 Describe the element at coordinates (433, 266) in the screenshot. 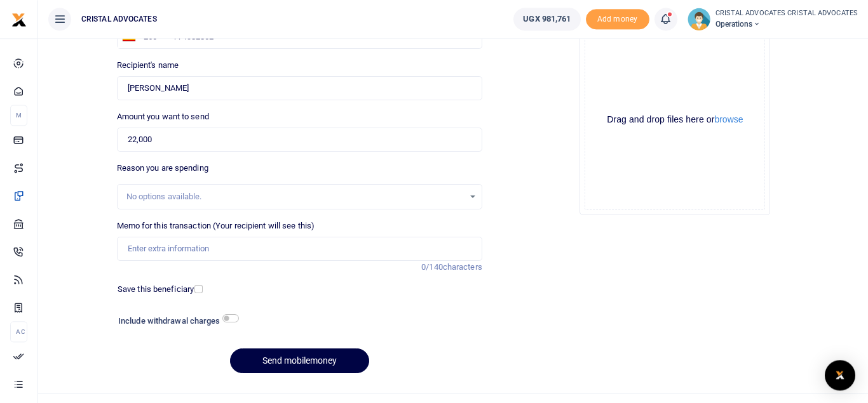

I see `span: 0/140` at that location.